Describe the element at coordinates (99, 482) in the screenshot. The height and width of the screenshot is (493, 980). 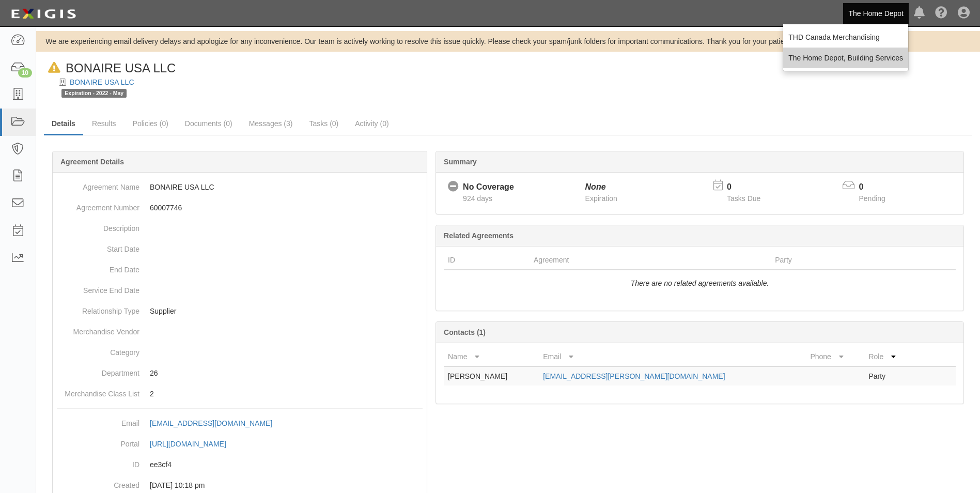
I see `dt: Created` at that location.